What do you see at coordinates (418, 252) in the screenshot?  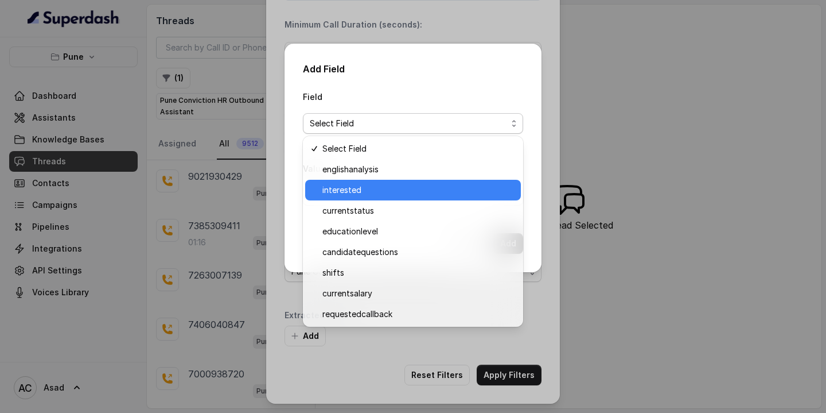 I see `span: candidatequestions` at bounding box center [418, 252].